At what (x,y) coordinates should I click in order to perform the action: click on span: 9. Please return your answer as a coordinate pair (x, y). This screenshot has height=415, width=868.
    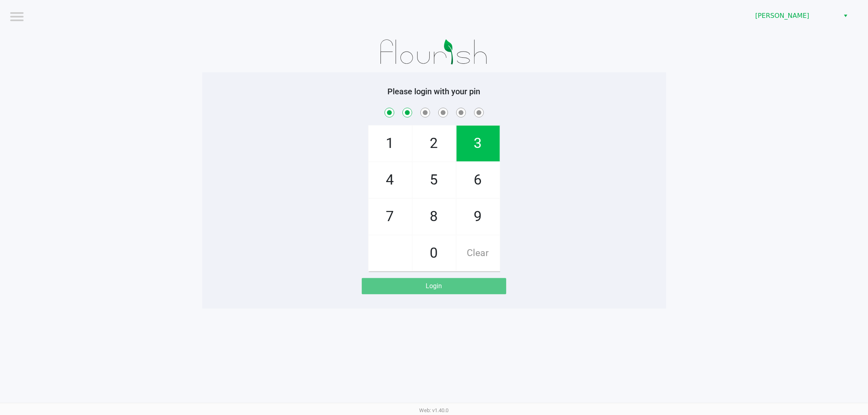
    Looking at the image, I should click on (479, 217).